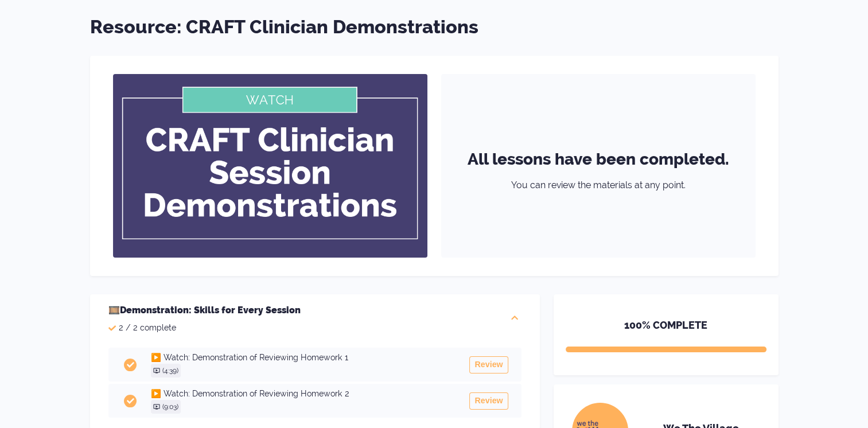  Describe the element at coordinates (205, 328) in the screenshot. I see `p: 2 / 2 complete` at that location.